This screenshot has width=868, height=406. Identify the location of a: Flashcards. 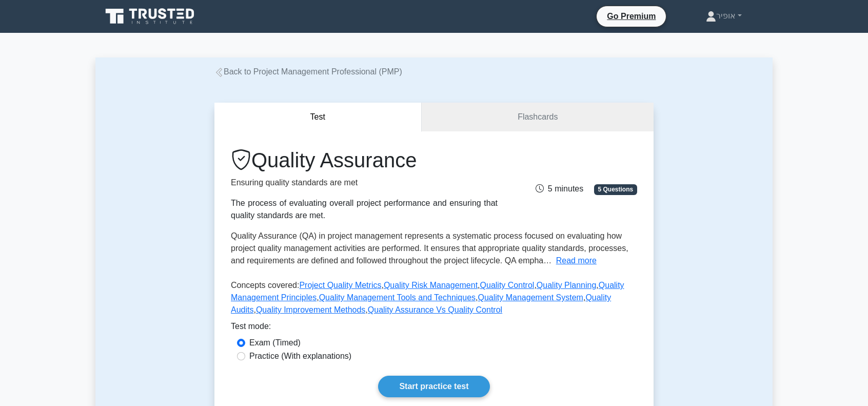
(538, 117).